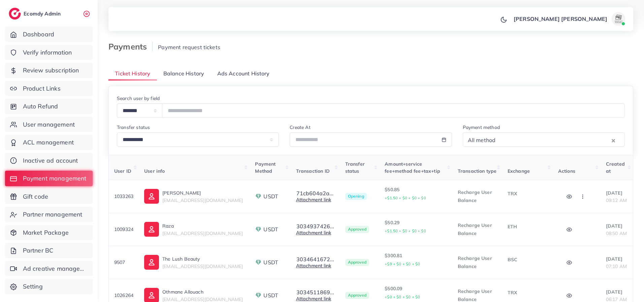 The height and width of the screenshot is (302, 644). What do you see at coordinates (315, 194) in the screenshot?
I see `button: 71cb604a2a...` at bounding box center [315, 194].